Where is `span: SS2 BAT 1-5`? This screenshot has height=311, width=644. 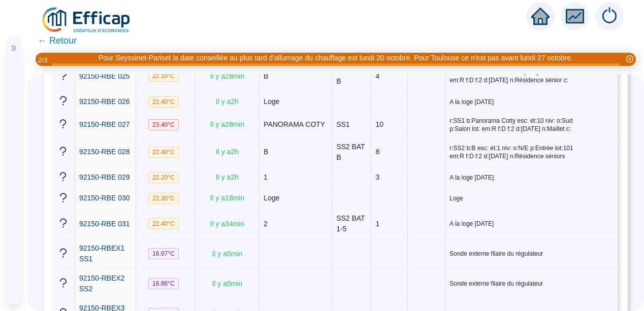 span: SS2 BAT 1-5 is located at coordinates (350, 224).